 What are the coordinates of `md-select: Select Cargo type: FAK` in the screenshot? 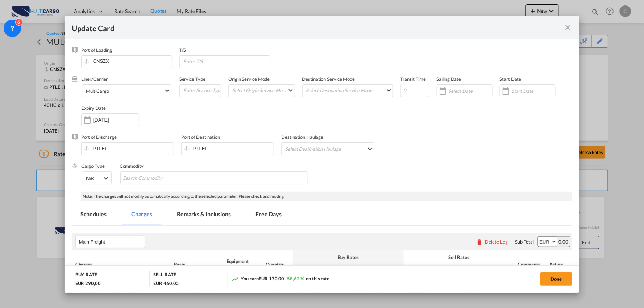 It's located at (97, 178).